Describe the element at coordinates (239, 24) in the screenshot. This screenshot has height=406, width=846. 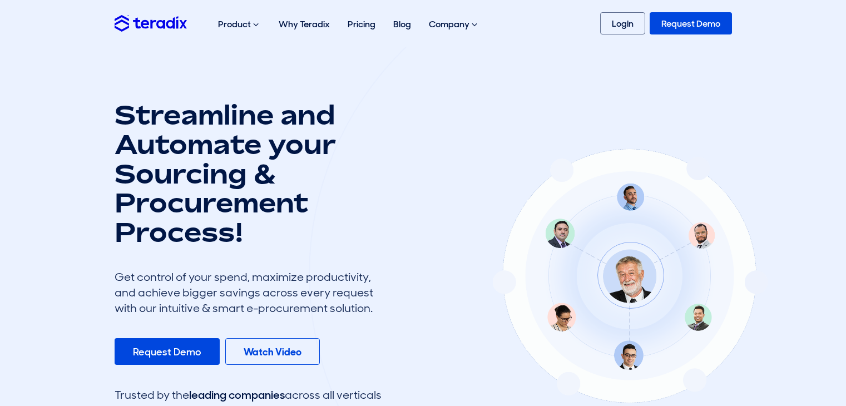
I see `div: Product` at that location.